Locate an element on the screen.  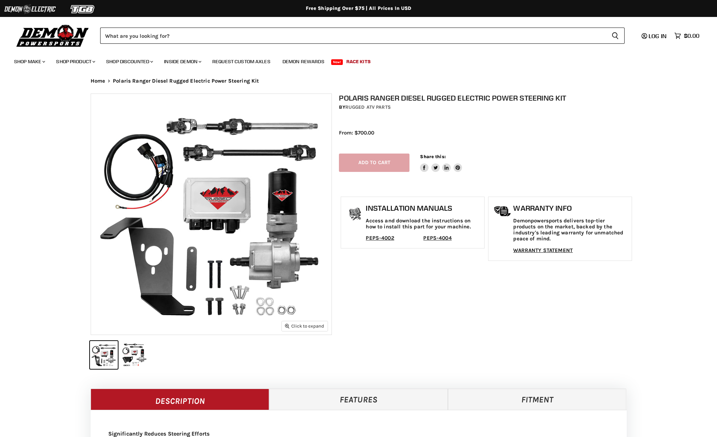
span: From: $700.00 is located at coordinates (357, 133).